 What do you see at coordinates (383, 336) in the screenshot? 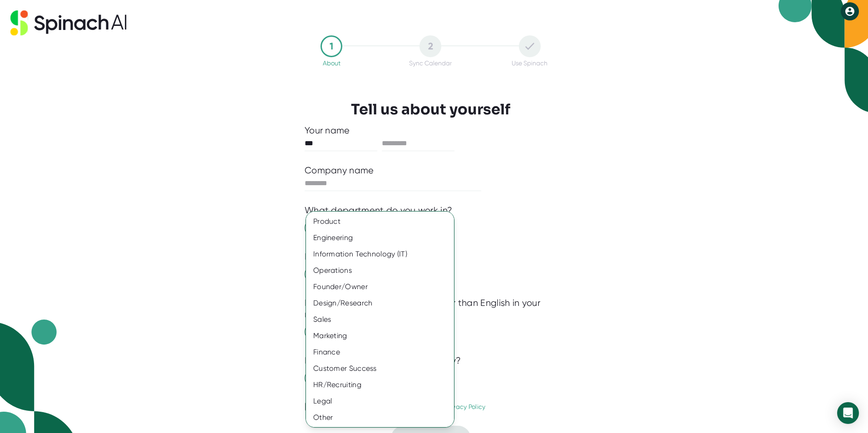
I see `div: Marketing` at bounding box center [383, 336].